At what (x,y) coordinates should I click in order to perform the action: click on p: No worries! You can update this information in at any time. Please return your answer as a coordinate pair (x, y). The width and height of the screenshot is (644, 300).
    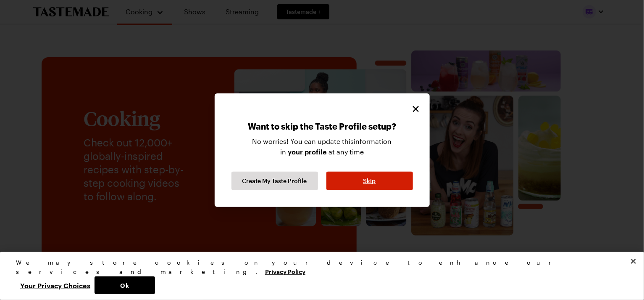
    Looking at the image, I should click on (322, 150).